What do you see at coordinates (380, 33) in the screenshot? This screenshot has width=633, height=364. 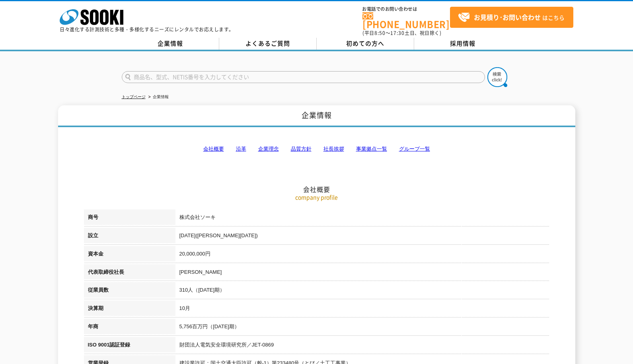 I see `span: 8:50` at bounding box center [380, 33].